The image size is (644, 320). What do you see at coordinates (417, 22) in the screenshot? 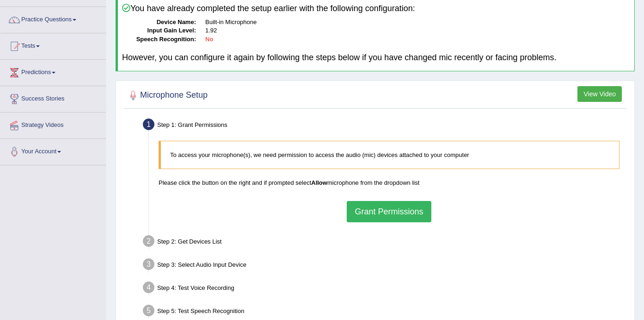
I see `dd: Built-in Microphone` at bounding box center [417, 22].